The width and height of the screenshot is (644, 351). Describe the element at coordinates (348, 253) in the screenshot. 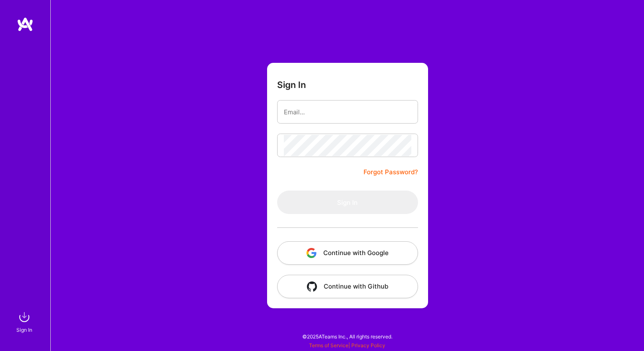

I see `button: Continue with Google` at that location.